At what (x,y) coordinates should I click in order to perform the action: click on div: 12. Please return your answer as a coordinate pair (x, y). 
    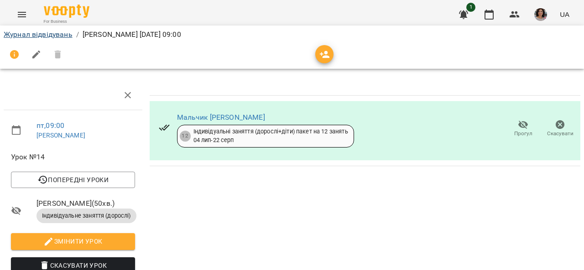
    Looking at the image, I should click on (185, 136).